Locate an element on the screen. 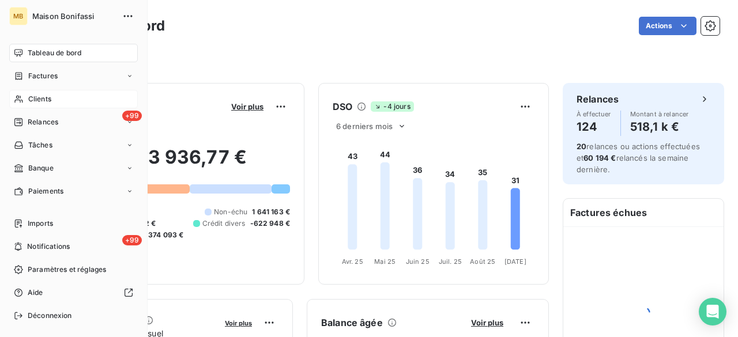 The width and height of the screenshot is (738, 337). span: relances ou actions effectuées et relancés la semaine dernière. is located at coordinates (638, 158).